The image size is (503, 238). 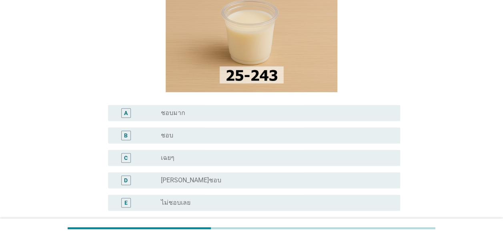 I want to click on div: C, so click(x=126, y=157).